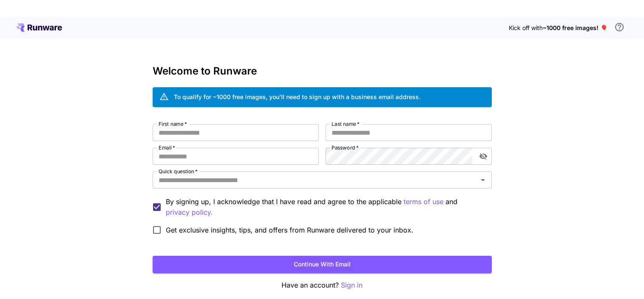 Image resolution: width=644 pixels, height=299 pixels. Describe the element at coordinates (172, 123) in the screenshot. I see `label: First name` at that location.